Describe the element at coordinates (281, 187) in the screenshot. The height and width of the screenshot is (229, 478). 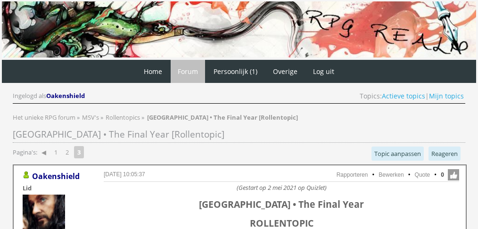
I see `i: (Gestart op 2 mei 2021 op Quizlet)` at that location.